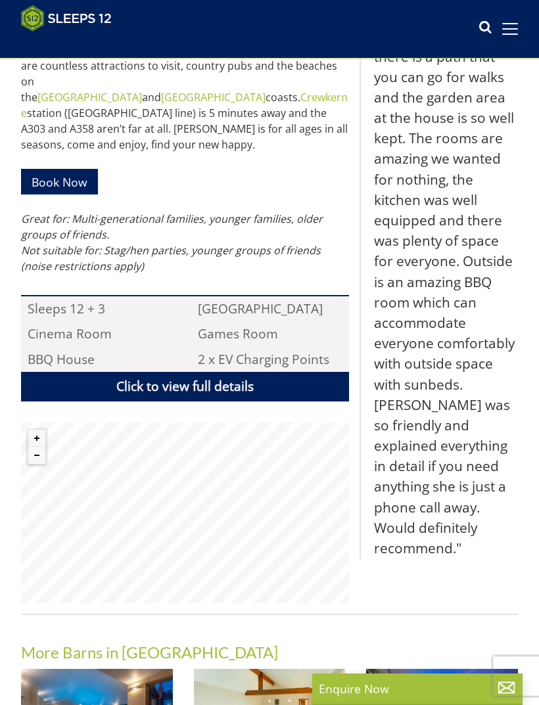 This screenshot has width=539, height=705. I want to click on canvas: Map, so click(185, 513).